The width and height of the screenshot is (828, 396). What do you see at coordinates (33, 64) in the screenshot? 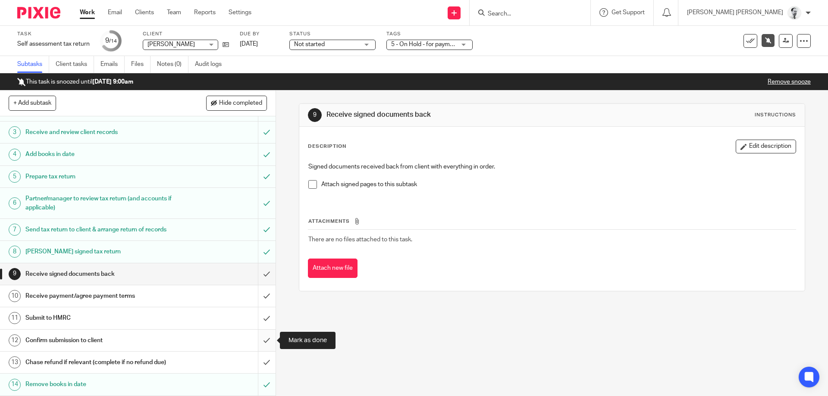
I see `a: Subtasks` at bounding box center [33, 64].